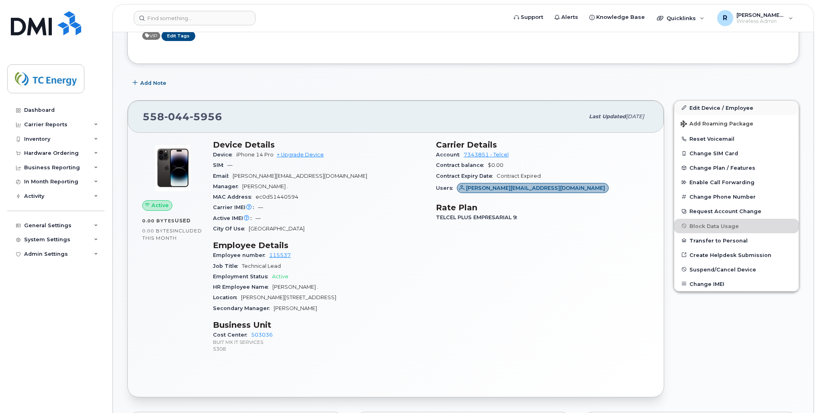 The height and width of the screenshot is (413, 818). What do you see at coordinates (761, 21) in the screenshot?
I see `span: Wireless Admin` at bounding box center [761, 21].